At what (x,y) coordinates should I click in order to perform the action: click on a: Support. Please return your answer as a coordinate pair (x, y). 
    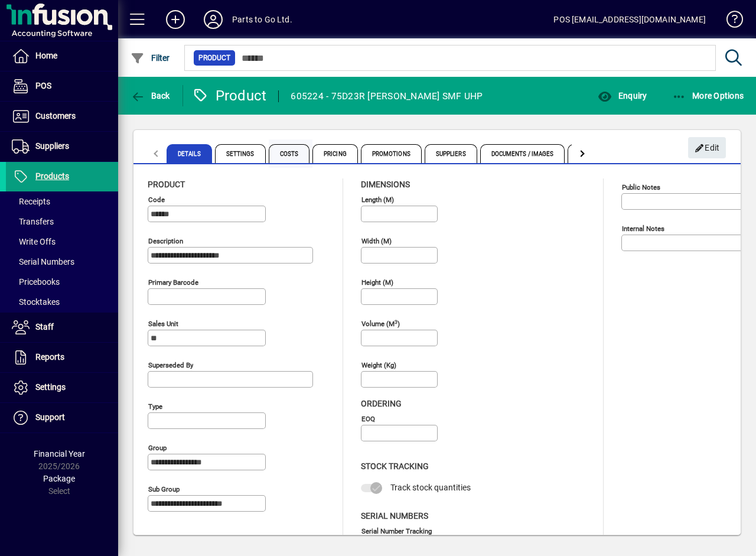
    Looking at the image, I should click on (62, 418).